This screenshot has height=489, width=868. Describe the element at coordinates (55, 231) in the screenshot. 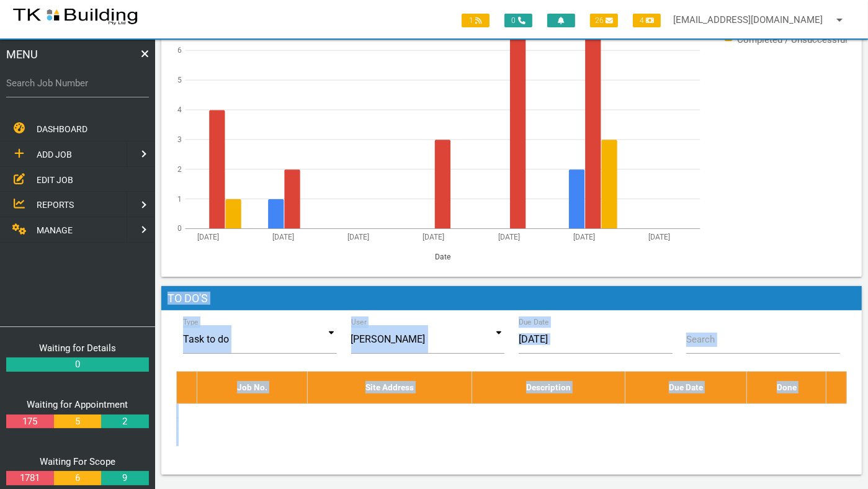

I see `span: MANAGE` at that location.